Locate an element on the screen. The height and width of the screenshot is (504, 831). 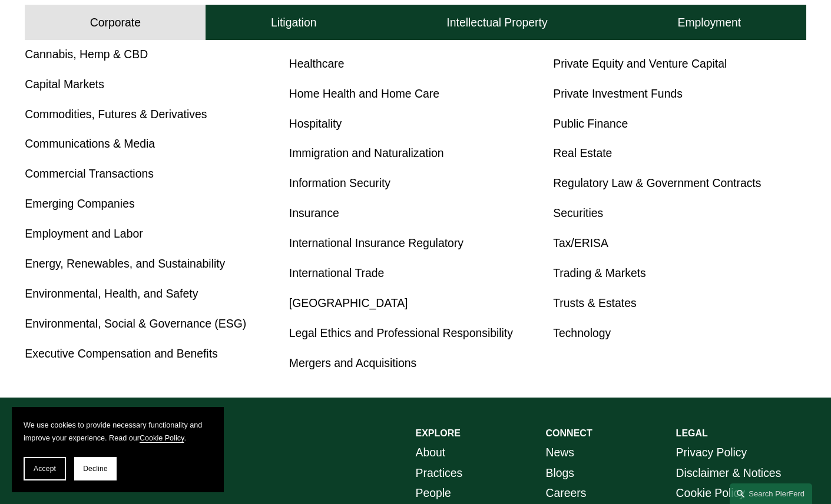
a: Technology is located at coordinates (581, 333).